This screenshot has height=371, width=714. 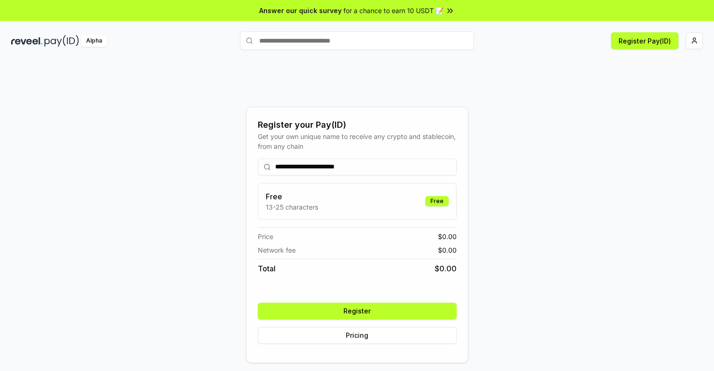 I want to click on button: Pricing, so click(x=357, y=335).